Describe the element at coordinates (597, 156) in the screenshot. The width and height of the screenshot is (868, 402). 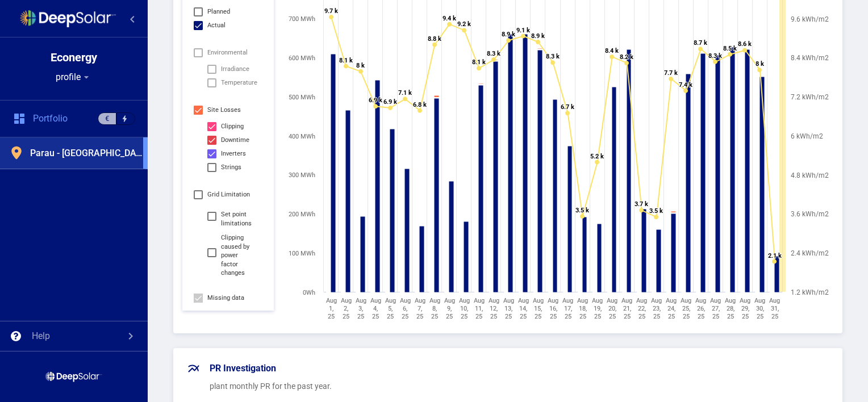
I see `tspan: 5.2 k` at that location.